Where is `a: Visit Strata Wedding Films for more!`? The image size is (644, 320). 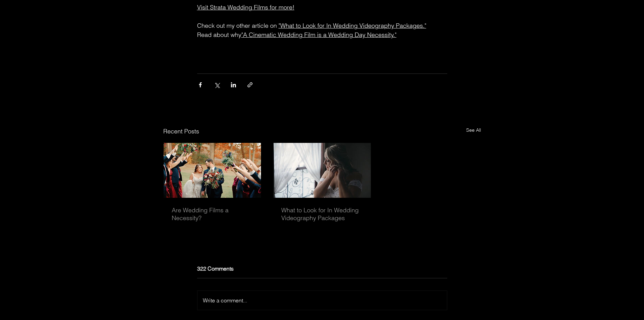
a: Visit Strata Wedding Films for more! is located at coordinates (246, 7).